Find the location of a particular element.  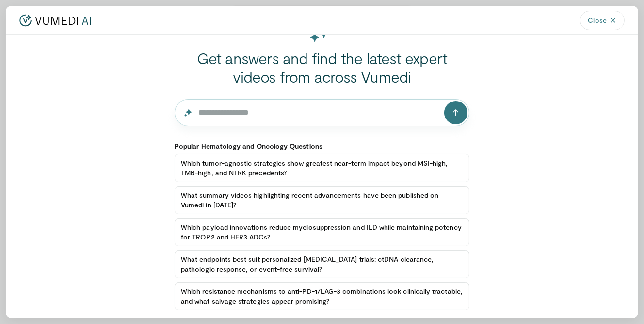

span: Close is located at coordinates (598, 20).